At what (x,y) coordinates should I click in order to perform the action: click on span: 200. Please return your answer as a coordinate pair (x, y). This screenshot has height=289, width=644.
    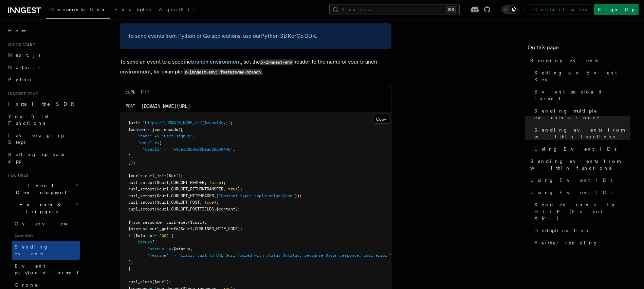
    Looking at the image, I should click on (163, 236).